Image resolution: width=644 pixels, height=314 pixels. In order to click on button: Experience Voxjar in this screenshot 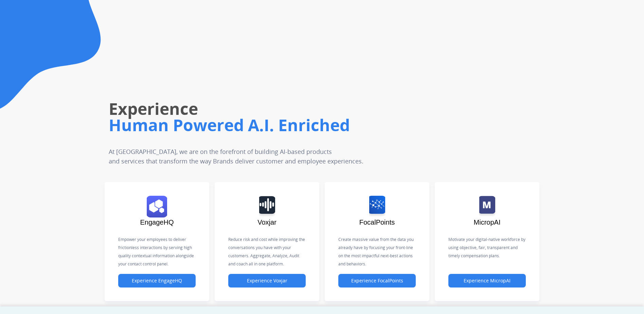, I will do `click(267, 281)`.